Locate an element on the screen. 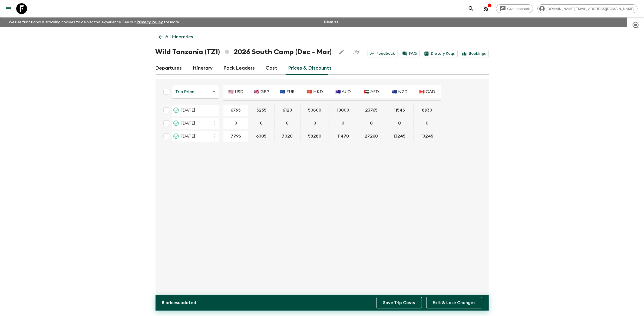  button: 10000 is located at coordinates (343, 110).